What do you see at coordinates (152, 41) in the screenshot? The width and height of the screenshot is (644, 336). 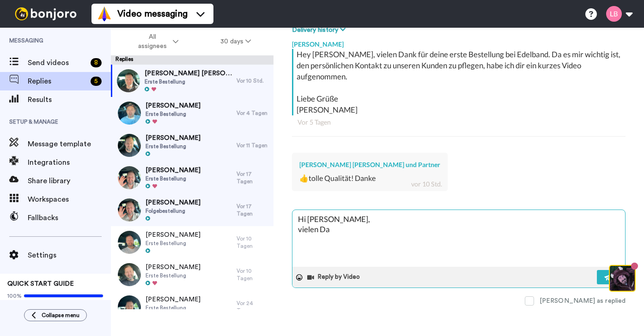 I see `span: All assignees` at bounding box center [152, 41].